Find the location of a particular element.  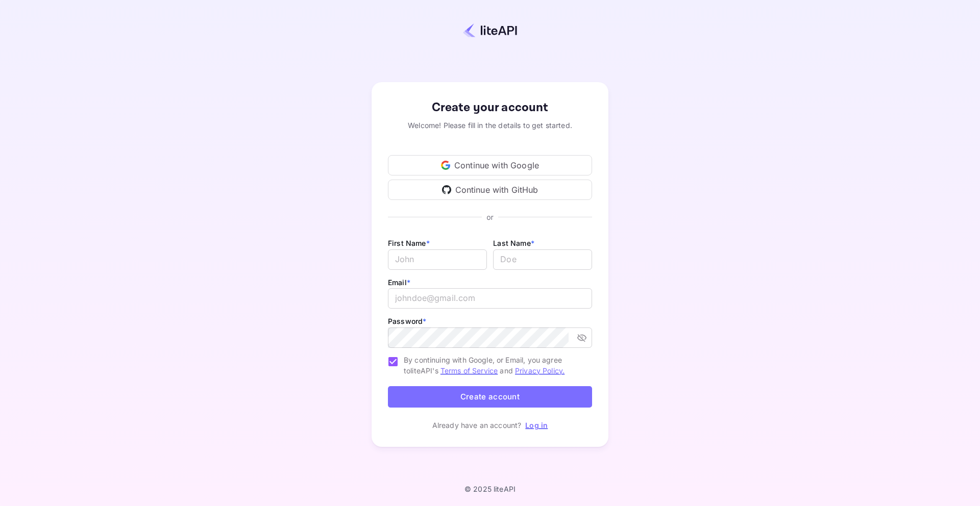

div: Continue with Google is located at coordinates (490, 165).